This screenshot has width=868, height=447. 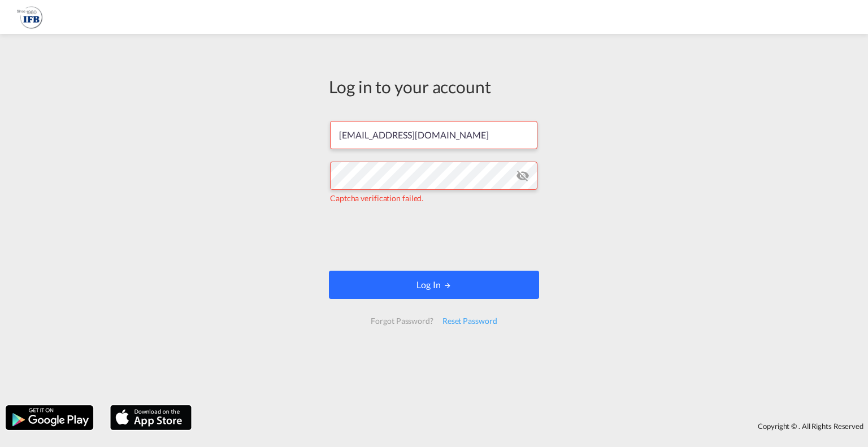 What do you see at coordinates (433, 135) in the screenshot?
I see `input: Enter email/phone number` at bounding box center [433, 135].